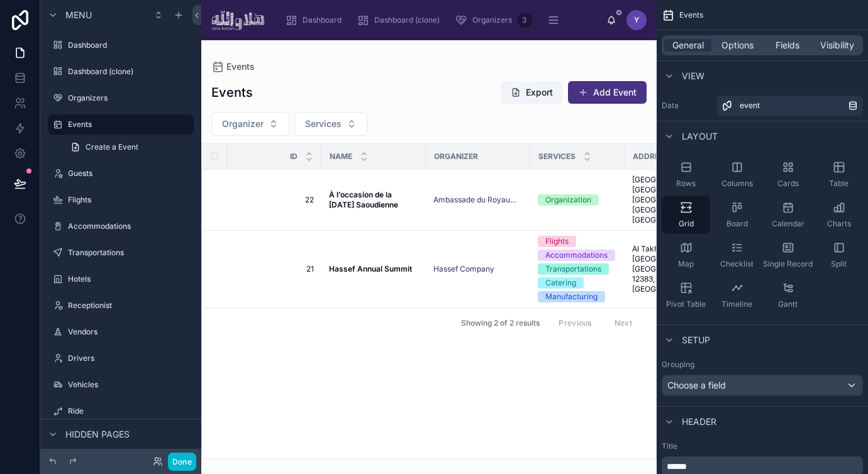 This screenshot has height=474, width=868. What do you see at coordinates (127, 125) in the screenshot?
I see `label: Events` at bounding box center [127, 125].